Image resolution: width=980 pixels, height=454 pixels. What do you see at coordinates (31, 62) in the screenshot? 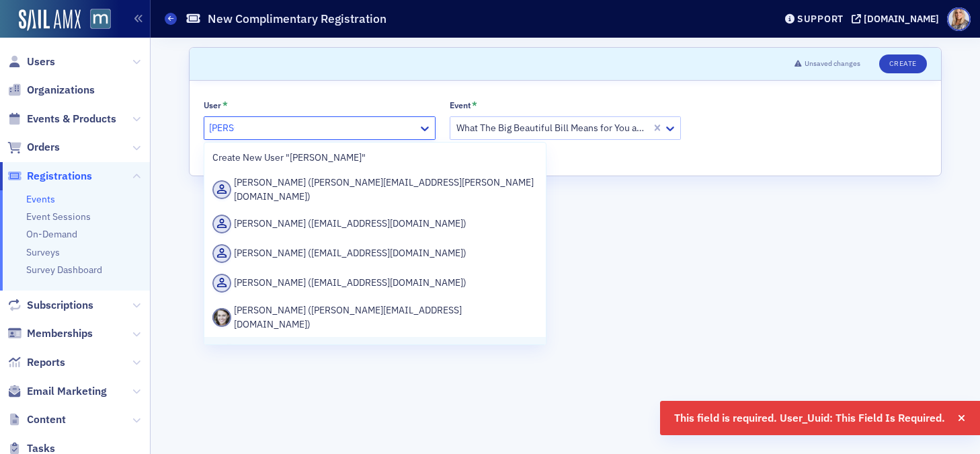
I see `a: Users` at bounding box center [31, 62].